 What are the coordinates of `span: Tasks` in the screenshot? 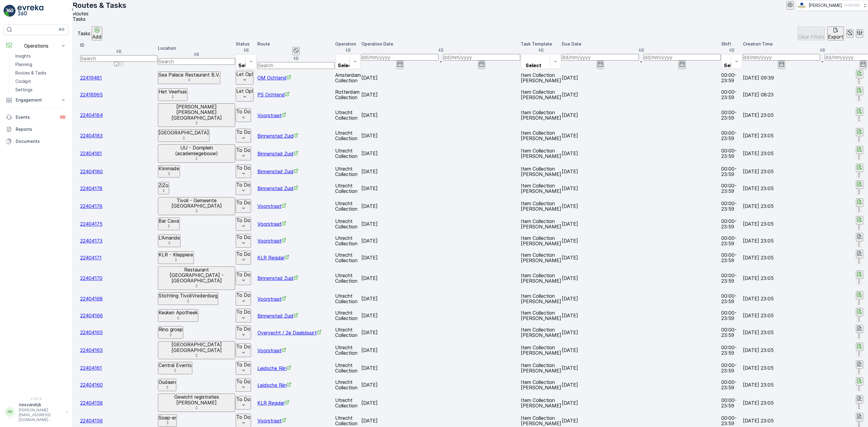 It's located at (79, 19).